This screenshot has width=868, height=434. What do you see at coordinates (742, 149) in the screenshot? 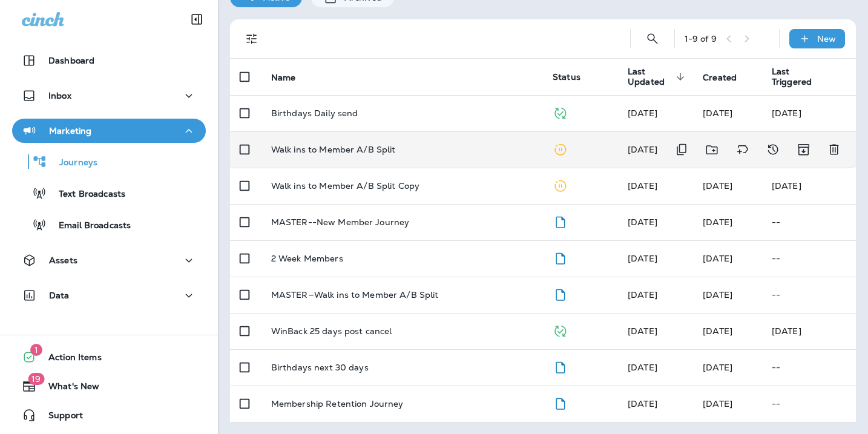
I see `button: Add tags` at bounding box center [742, 149].